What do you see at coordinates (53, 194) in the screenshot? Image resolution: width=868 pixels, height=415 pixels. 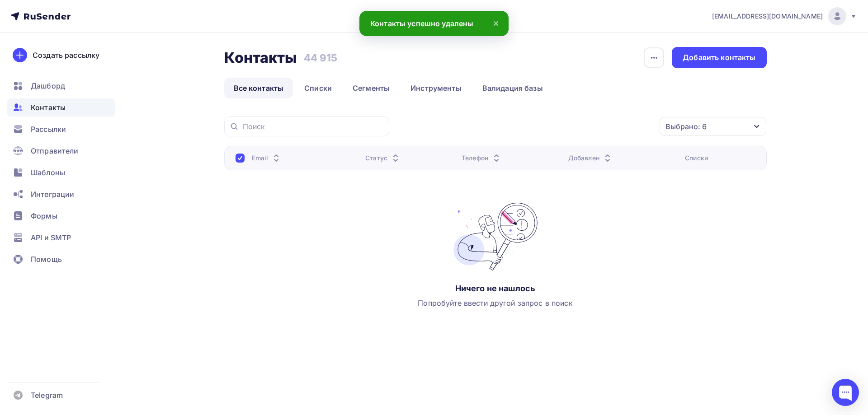 I see `span: Интеграции` at bounding box center [53, 194].